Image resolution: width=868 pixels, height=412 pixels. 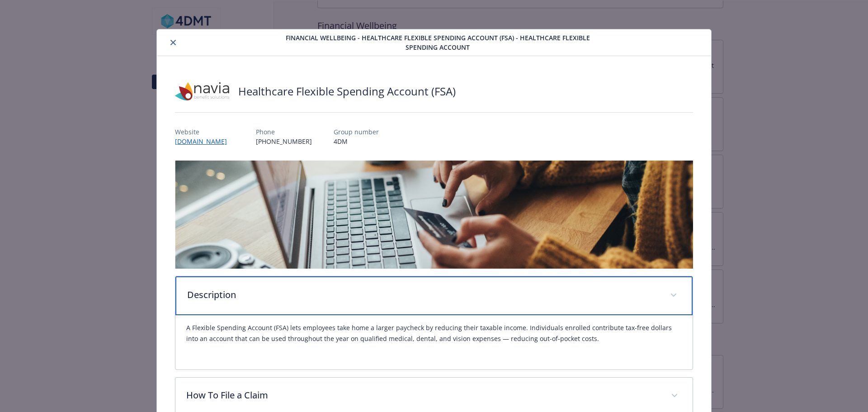 I want to click on button: close, so click(x=173, y=42).